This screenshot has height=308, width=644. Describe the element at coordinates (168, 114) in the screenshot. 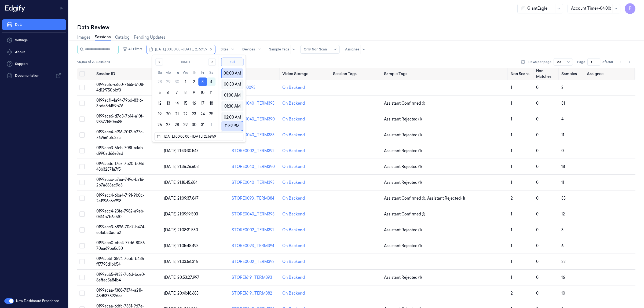

I see `button: Monday, October 20th, 2025` at that location.